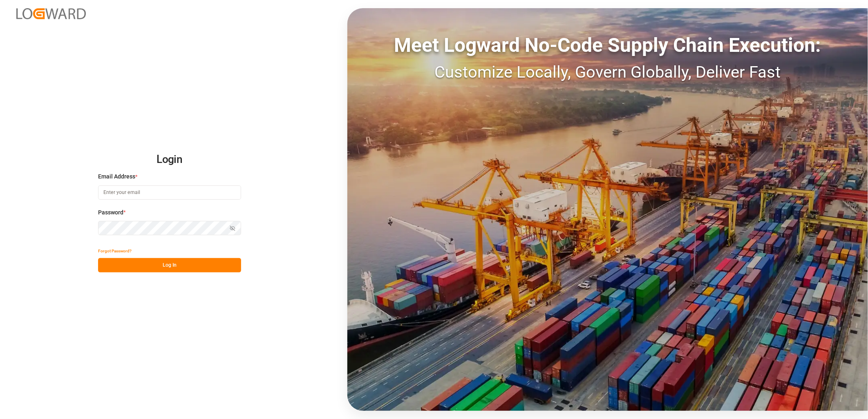 Image resolution: width=868 pixels, height=419 pixels. What do you see at coordinates (111, 213) in the screenshot?
I see `span: Password` at bounding box center [111, 213].